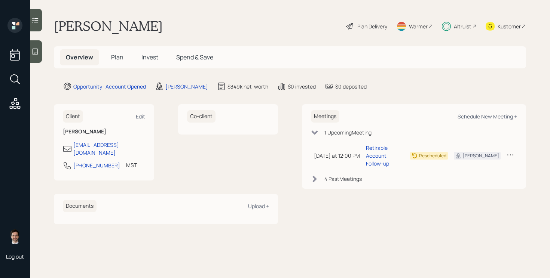 This screenshot has height=278, width=550. What do you see at coordinates (201, 116) in the screenshot?
I see `h6: Co-client` at bounding box center [201, 116].